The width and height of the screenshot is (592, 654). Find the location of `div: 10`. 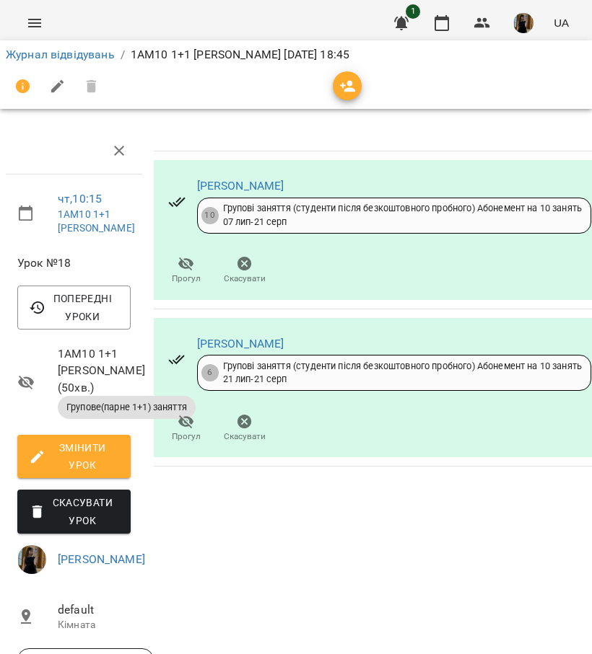

div: 10 is located at coordinates (210, 216).